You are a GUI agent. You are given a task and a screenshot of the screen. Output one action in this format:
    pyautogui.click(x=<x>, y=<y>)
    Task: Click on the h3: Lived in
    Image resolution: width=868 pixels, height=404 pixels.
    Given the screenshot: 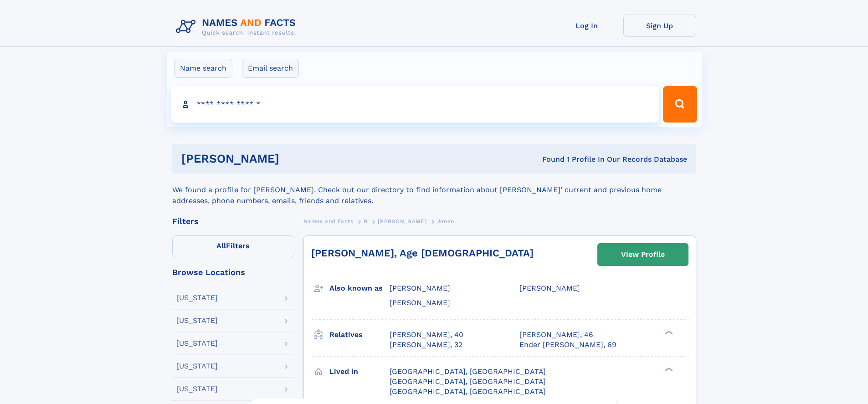 What is the action you would take?
    pyautogui.click(x=359, y=372)
    